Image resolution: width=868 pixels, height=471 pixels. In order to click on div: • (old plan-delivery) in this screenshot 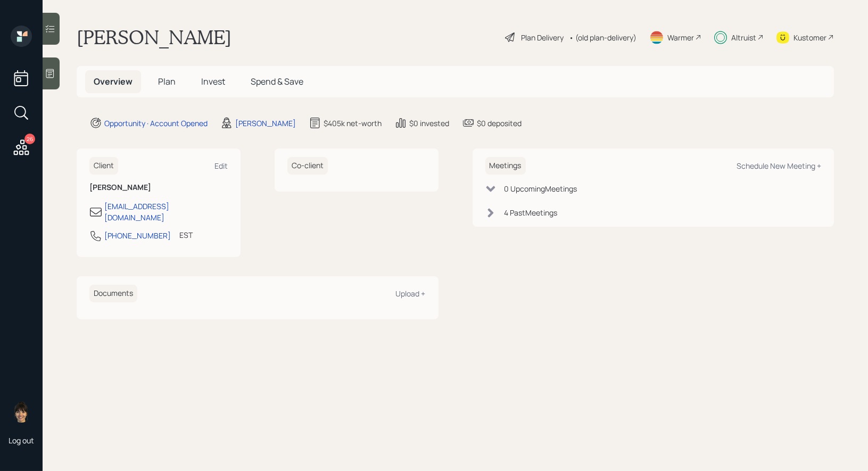, I will do `click(602, 37)`.